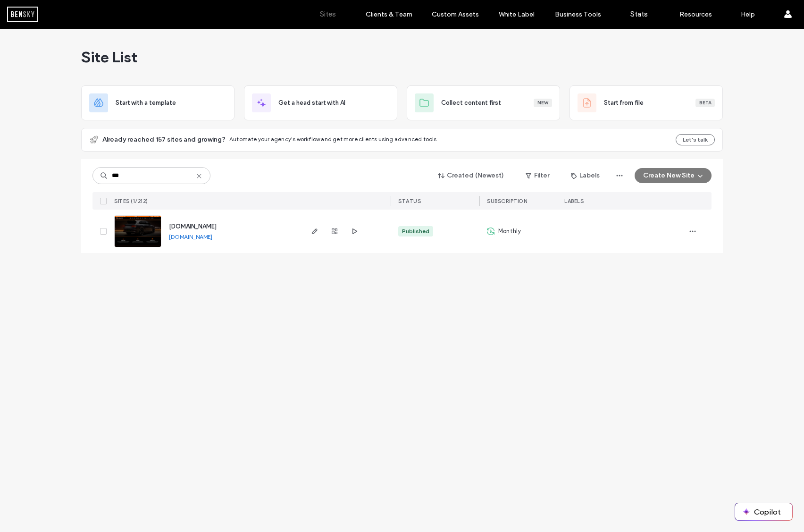 Image resolution: width=804 pixels, height=532 pixels. What do you see at coordinates (416, 231) in the screenshot?
I see `div: Published` at bounding box center [416, 231].